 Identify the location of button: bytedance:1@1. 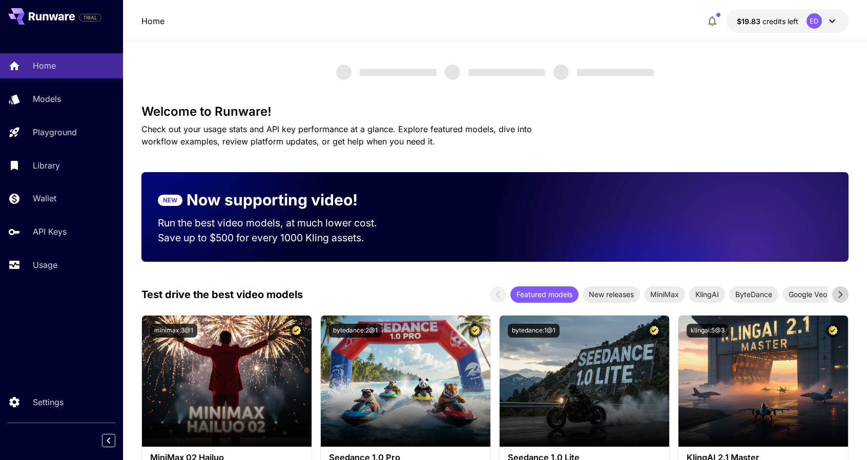
(533, 330).